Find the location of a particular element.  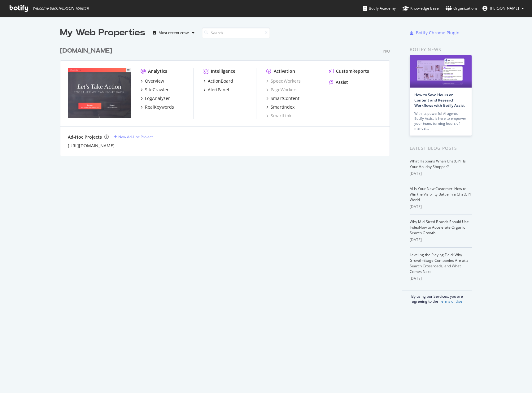

a: AlertPanel is located at coordinates (216, 90).